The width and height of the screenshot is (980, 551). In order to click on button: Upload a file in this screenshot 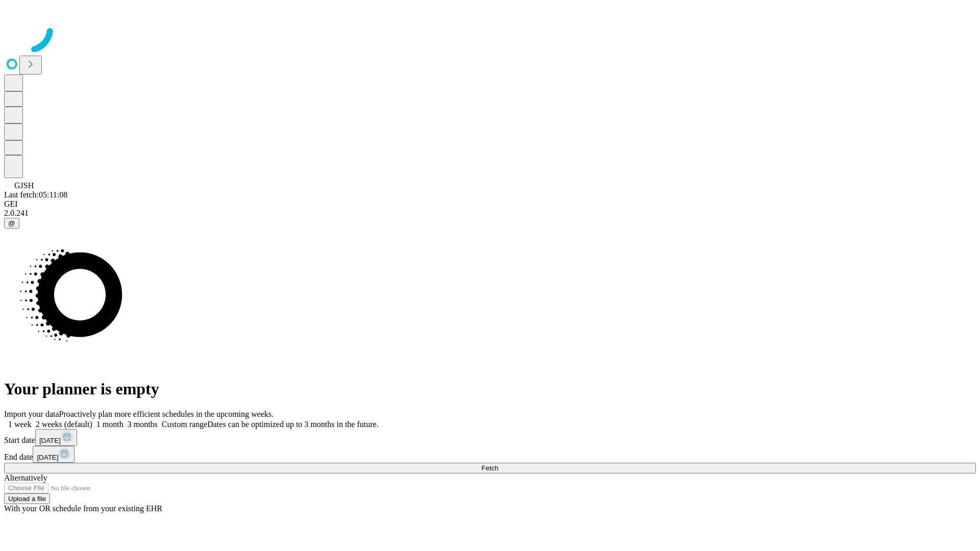, I will do `click(27, 498)`.